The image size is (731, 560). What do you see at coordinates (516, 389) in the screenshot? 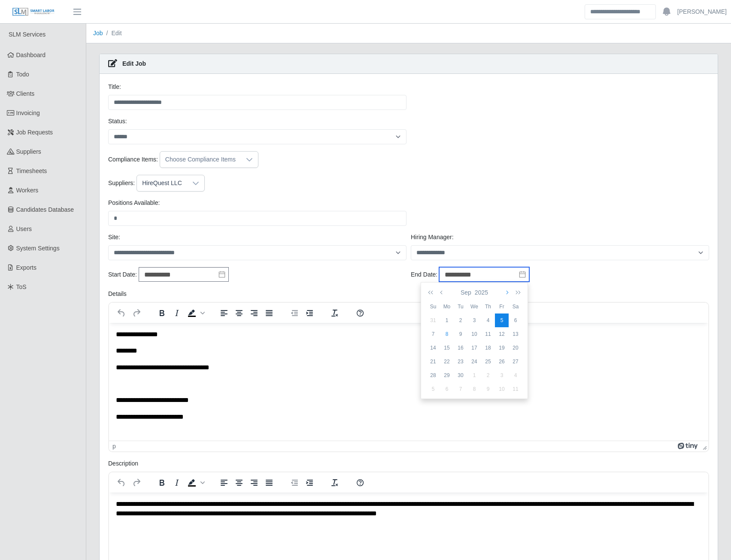
I see `td: 2025-10-11` at bounding box center [516, 389].